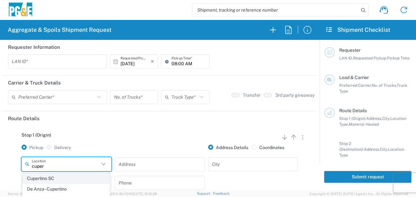 This screenshot has height=197, width=416. What do you see at coordinates (353, 118) in the screenshot?
I see `span: Stop 1 (Origin):` at bounding box center [353, 118].